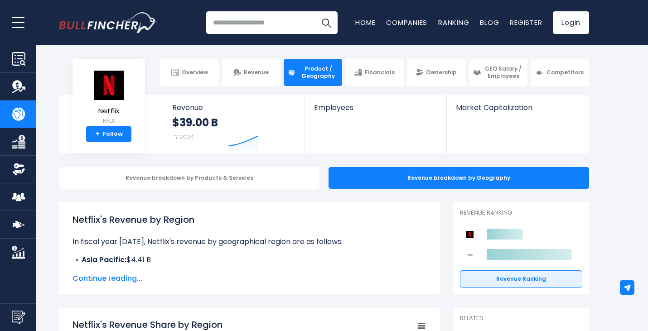  I want to click on h1: Netflix's Revenue by Region, so click(249, 220).